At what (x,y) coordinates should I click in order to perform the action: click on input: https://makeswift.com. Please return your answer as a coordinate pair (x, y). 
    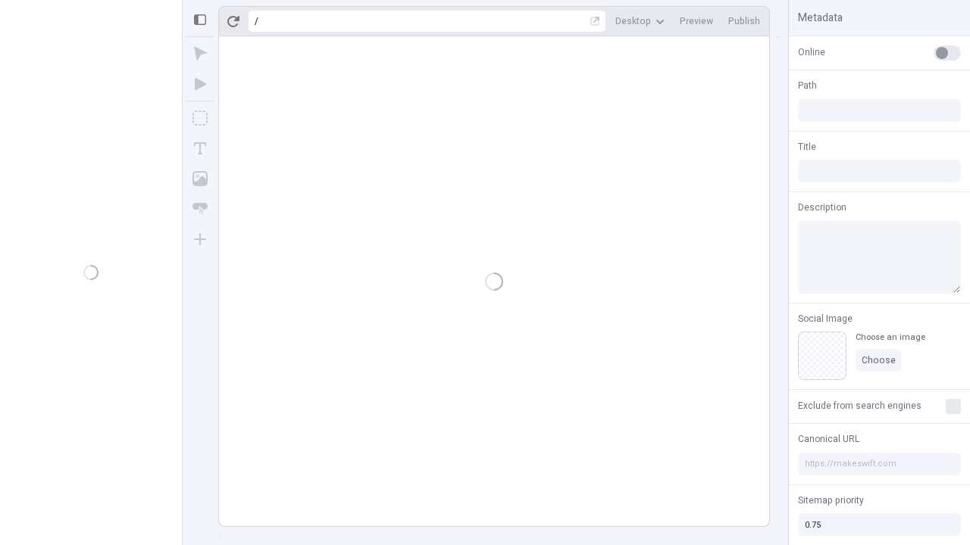
    Looking at the image, I should click on (879, 464).